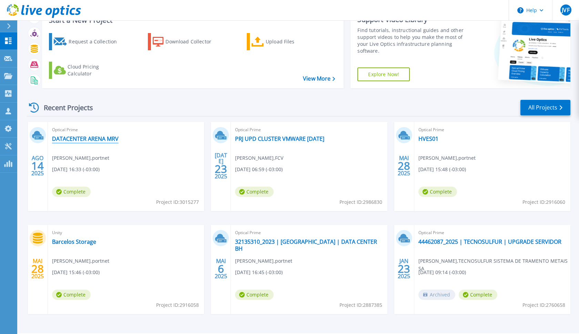 Image resolution: width=579 pixels, height=334 pixels. I want to click on a: Upload Files, so click(285, 42).